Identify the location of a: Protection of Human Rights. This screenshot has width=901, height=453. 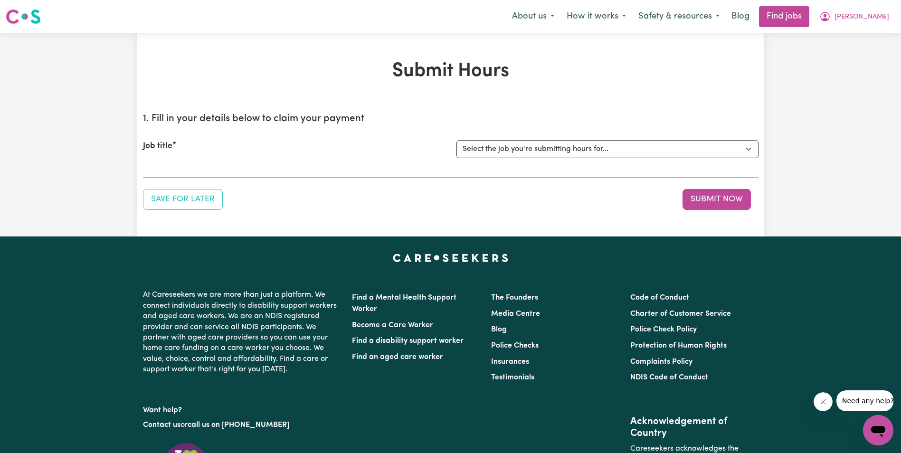
(678, 346).